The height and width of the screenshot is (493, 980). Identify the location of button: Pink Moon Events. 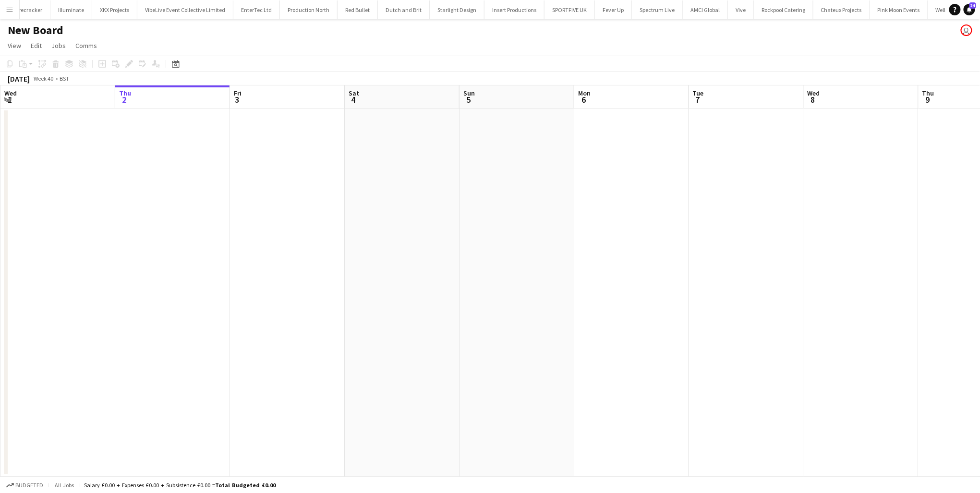
(899, 9).